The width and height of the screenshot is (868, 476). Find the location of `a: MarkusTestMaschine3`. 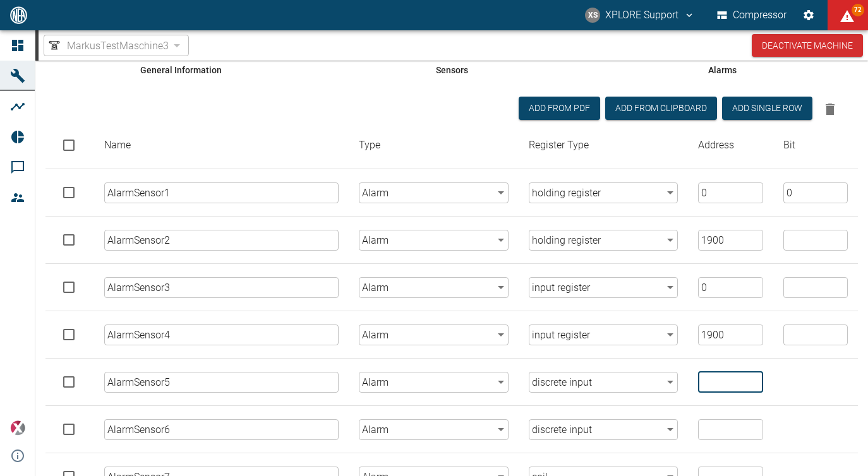

a: MarkusTestMaschine3 is located at coordinates (107, 46).